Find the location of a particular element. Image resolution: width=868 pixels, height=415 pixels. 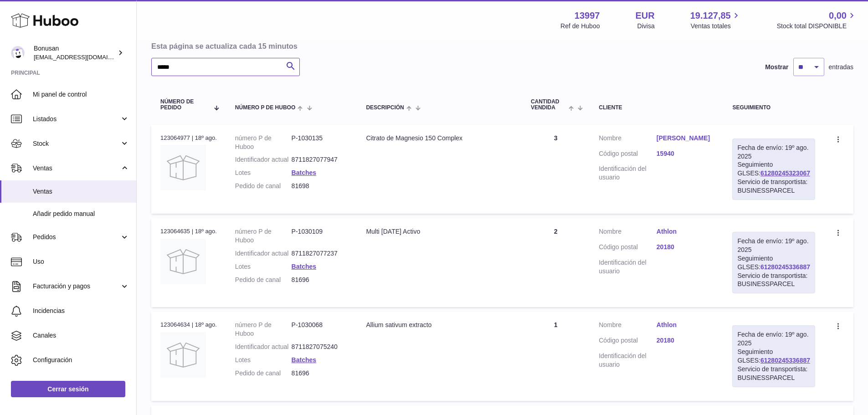

div: 123064635 | 18º ago. is located at coordinates (188, 231).